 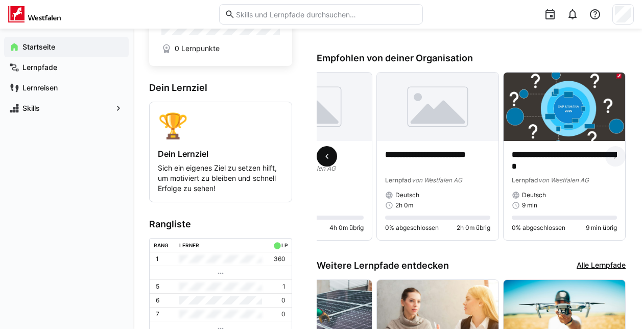 What do you see at coordinates (471, 58) in the screenshot?
I see `h3: Empfohlen von deiner Organisation` at bounding box center [471, 58].